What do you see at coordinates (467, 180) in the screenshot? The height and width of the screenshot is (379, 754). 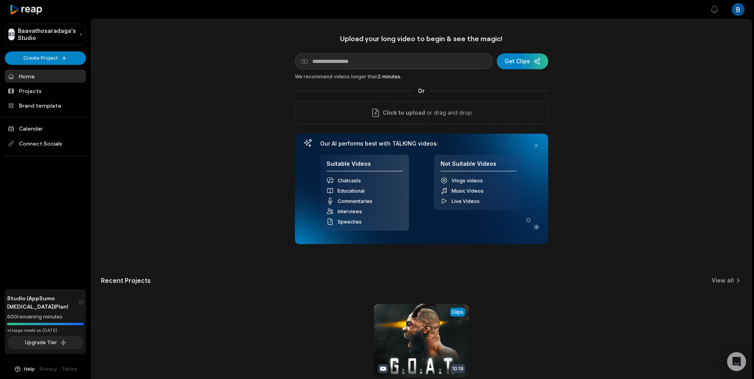 I see `span: Vlogs videos` at bounding box center [467, 180].